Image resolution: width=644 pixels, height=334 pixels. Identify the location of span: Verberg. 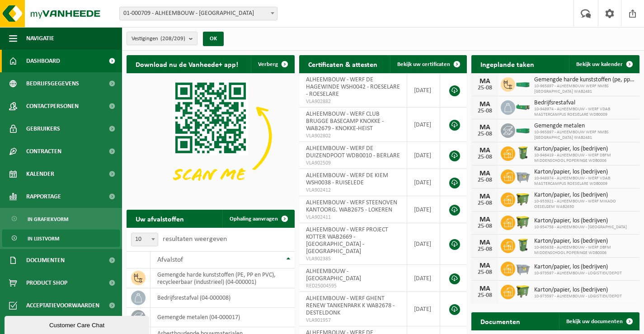
(268, 64).